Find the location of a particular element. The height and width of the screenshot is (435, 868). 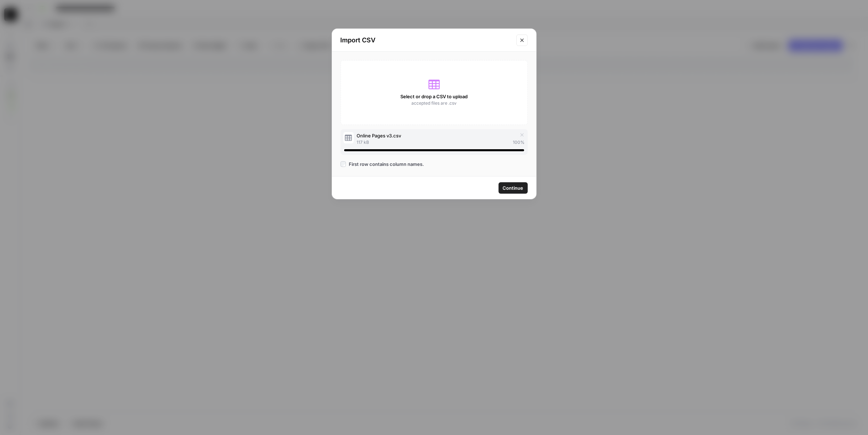

span: Select or drop a CSV to upload is located at coordinates (434, 97).